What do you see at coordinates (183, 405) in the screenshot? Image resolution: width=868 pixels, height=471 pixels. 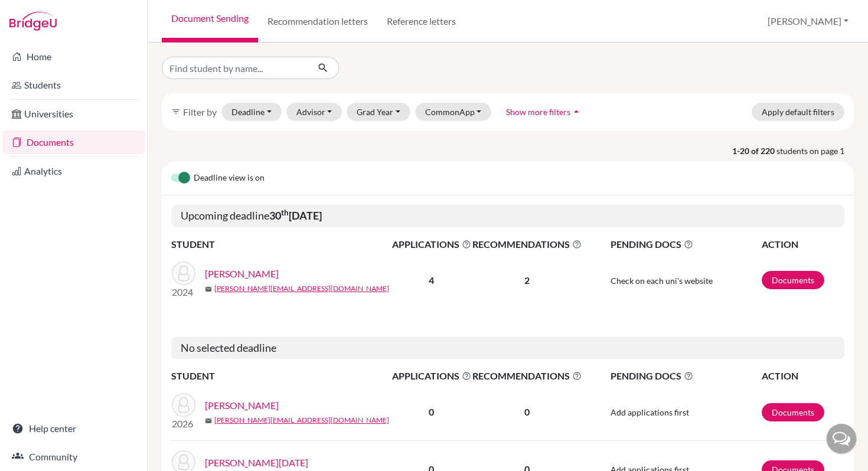 I see `img: Albaladejo, Emma` at bounding box center [183, 405].